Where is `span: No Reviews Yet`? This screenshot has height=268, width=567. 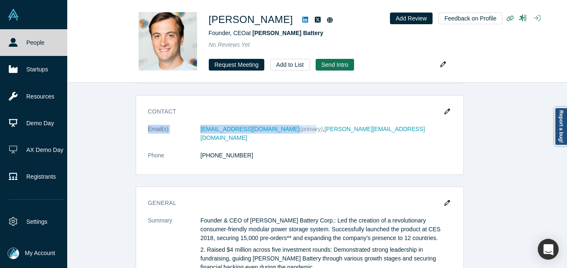 span: No Reviews Yet is located at coordinates (229, 45).